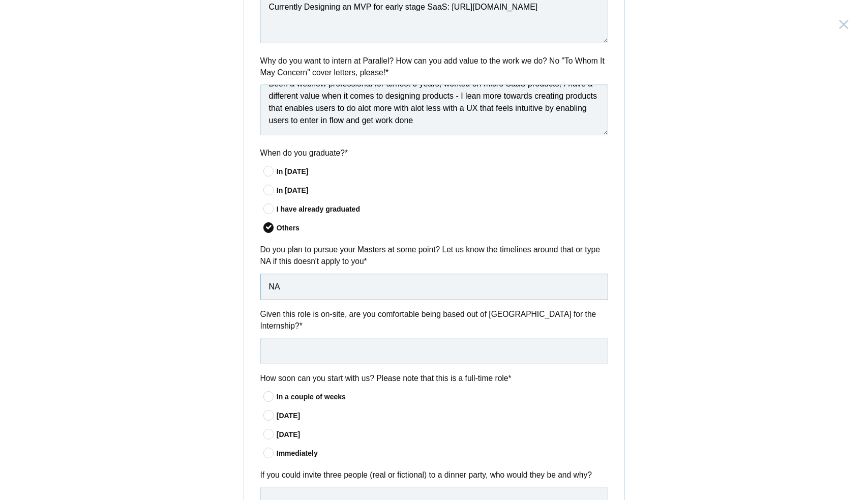 Image resolution: width=868 pixels, height=500 pixels. What do you see at coordinates (442, 209) in the screenshot?
I see `div: I have already graduated` at bounding box center [442, 209].